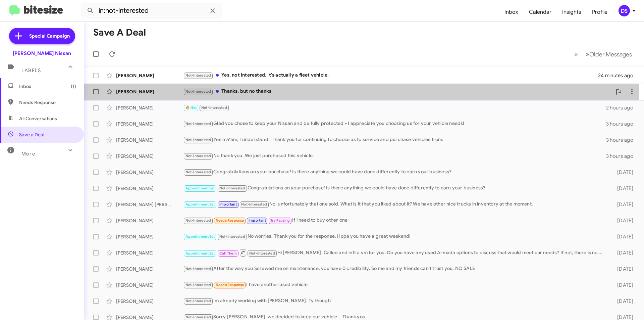 This screenshot has width=644, height=320. Describe the element at coordinates (511, 12) in the screenshot. I see `a: Inbox` at that location.